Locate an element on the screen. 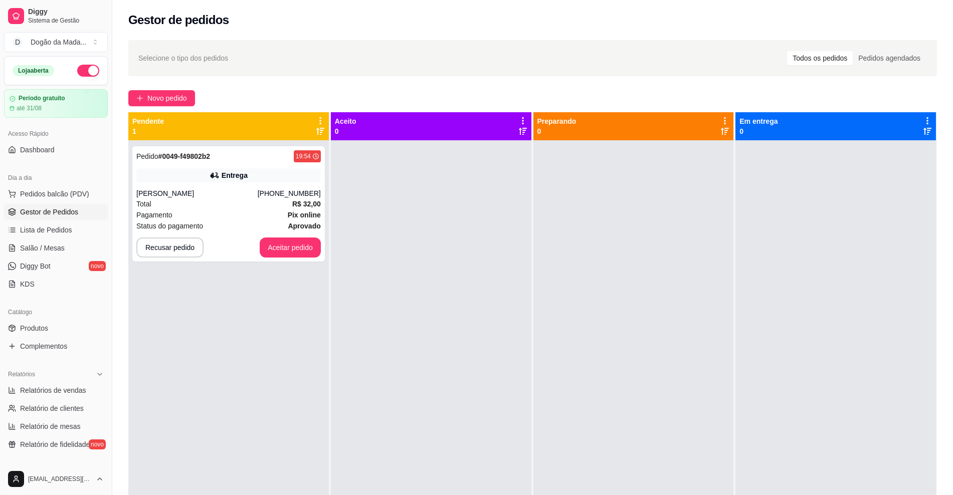 This screenshot has height=495, width=953. span: Sistema de Gestão is located at coordinates (66, 21).